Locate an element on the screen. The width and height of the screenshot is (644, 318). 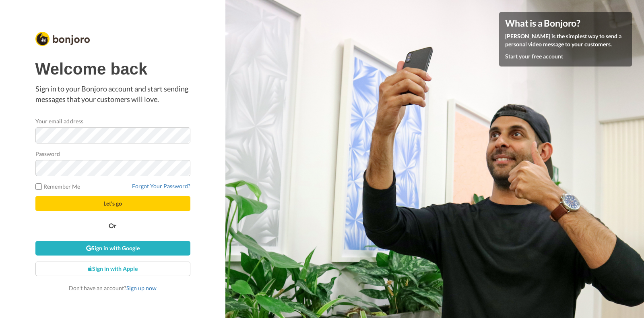
label: Remember Me is located at coordinates (58, 186).